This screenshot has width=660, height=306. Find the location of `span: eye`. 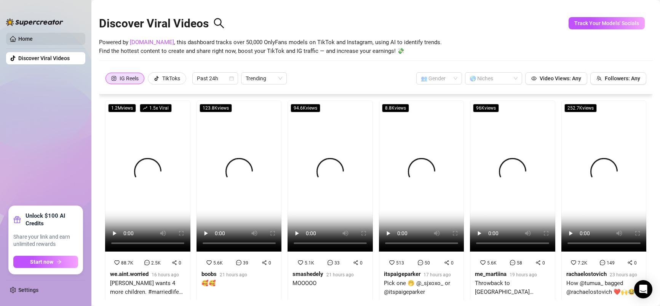

span: eye is located at coordinates (534, 78).